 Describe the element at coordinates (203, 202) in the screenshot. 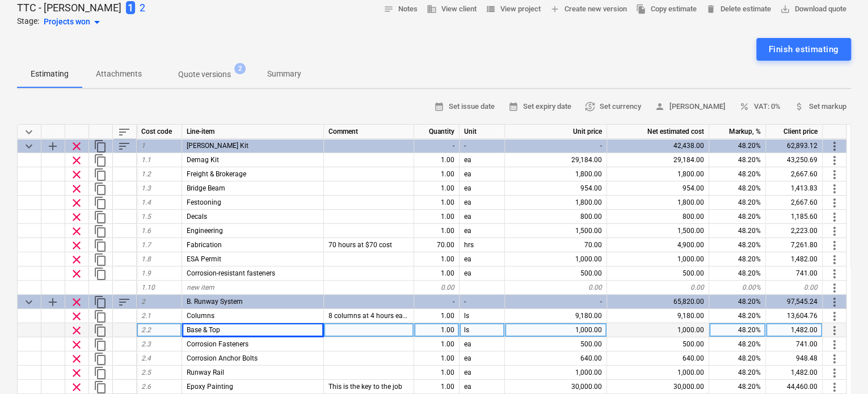

I see `span: Festooning` at that location.